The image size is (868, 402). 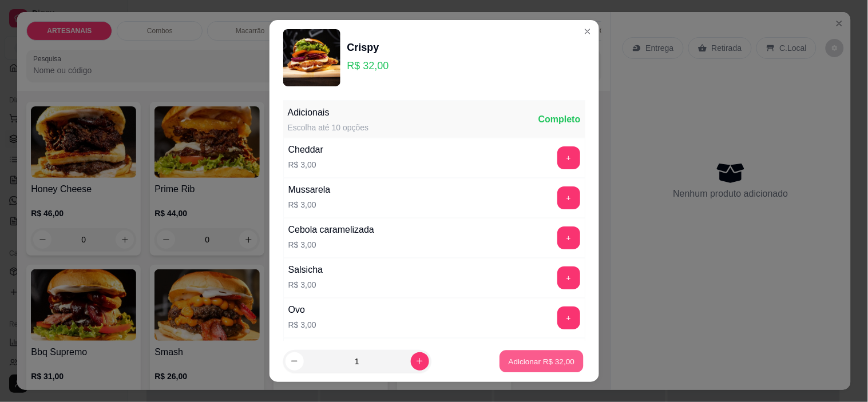 I want to click on div: Cebola caramelizada, so click(x=331, y=229).